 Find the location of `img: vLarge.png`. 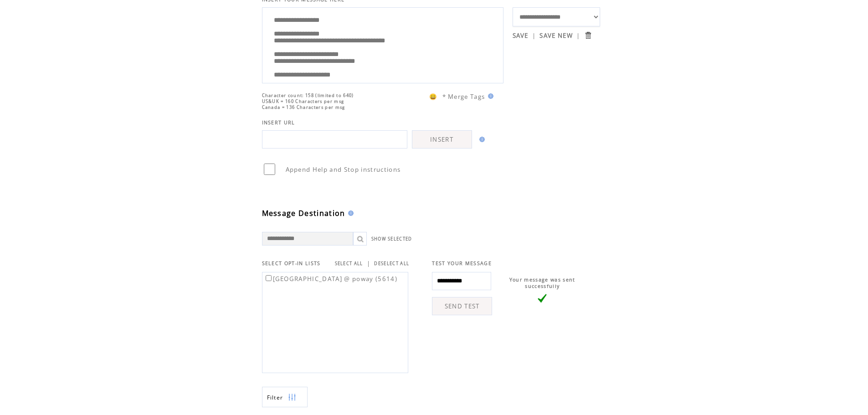

img: vLarge.png is located at coordinates (542, 298).